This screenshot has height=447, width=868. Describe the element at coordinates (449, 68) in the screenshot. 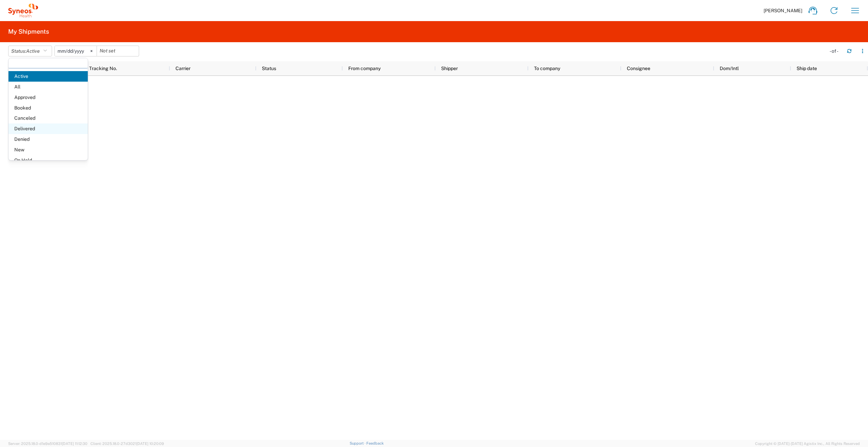

I see `span: Shipper` at that location.